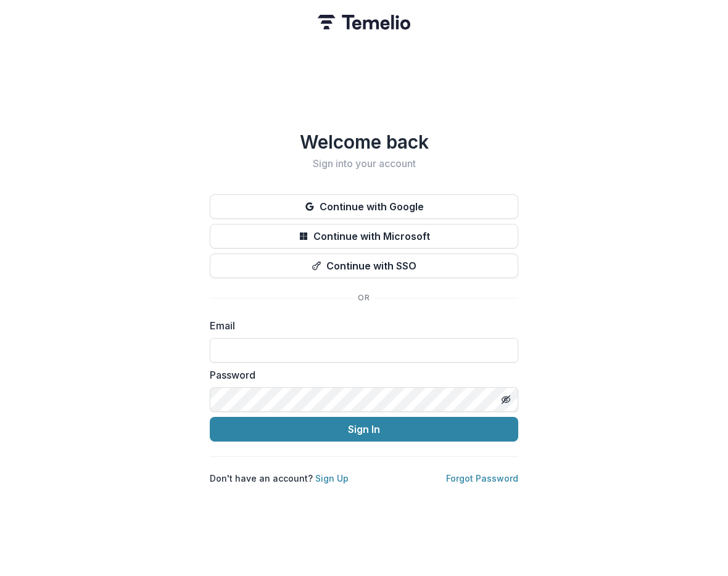 The image size is (728, 576). What do you see at coordinates (360, 375) in the screenshot?
I see `label: Password` at bounding box center [360, 375].